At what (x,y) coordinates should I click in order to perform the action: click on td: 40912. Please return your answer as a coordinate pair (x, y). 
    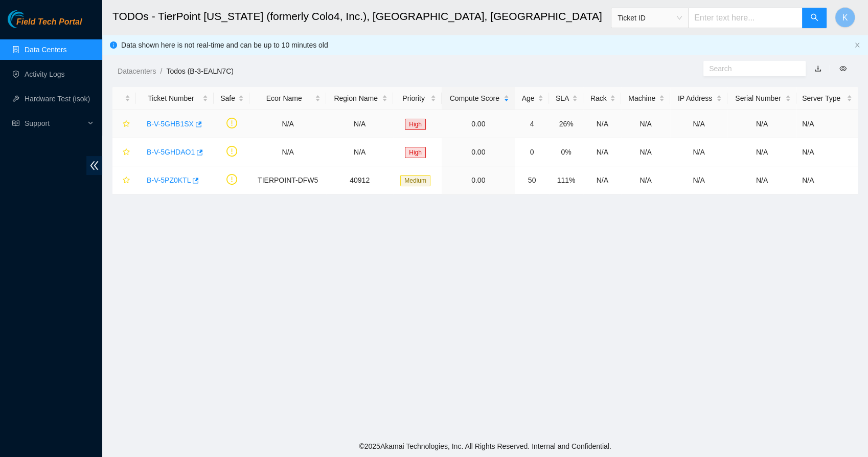
    Looking at the image, I should click on (360, 180).